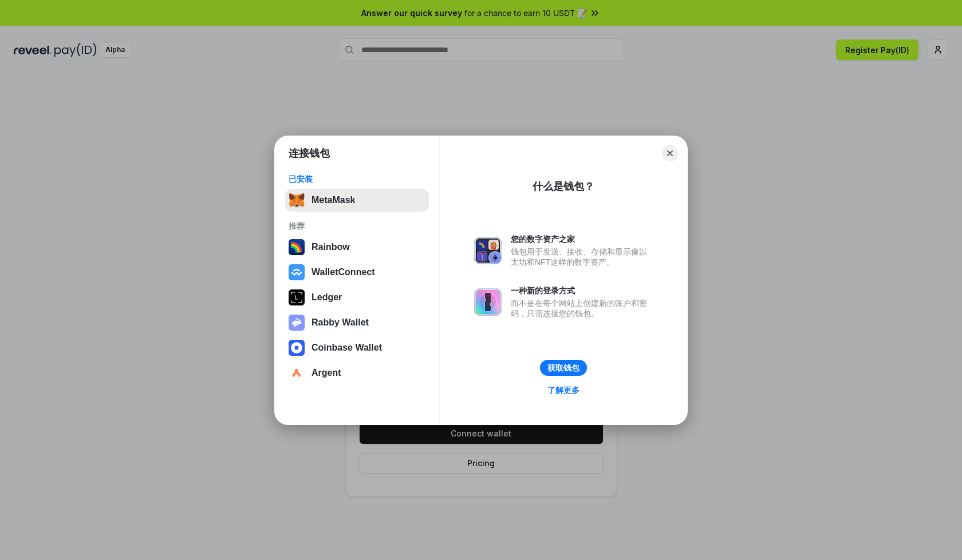  What do you see at coordinates (563, 390) in the screenshot?
I see `div: 了解更多` at bounding box center [563, 390].